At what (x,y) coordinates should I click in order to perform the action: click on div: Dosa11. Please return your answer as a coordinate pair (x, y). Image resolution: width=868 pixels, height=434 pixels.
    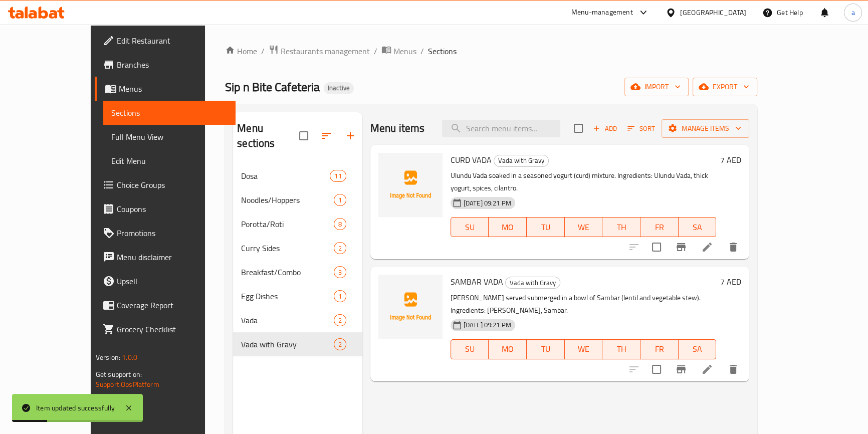
    Looking at the image, I should click on (297, 176).